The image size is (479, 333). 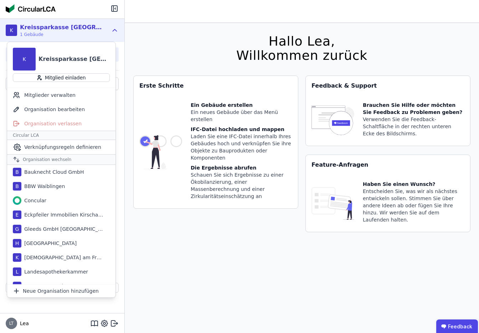 What do you see at coordinates (61, 95) in the screenshot?
I see `div: Mitglieder verwalten` at bounding box center [61, 95].